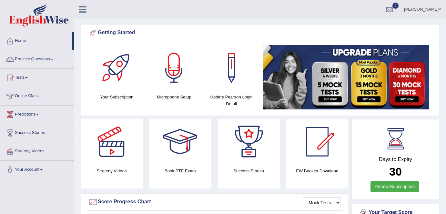 Image resolution: width=446 pixels, height=214 pixels. I want to click on a: Strategy Videos, so click(37, 150).